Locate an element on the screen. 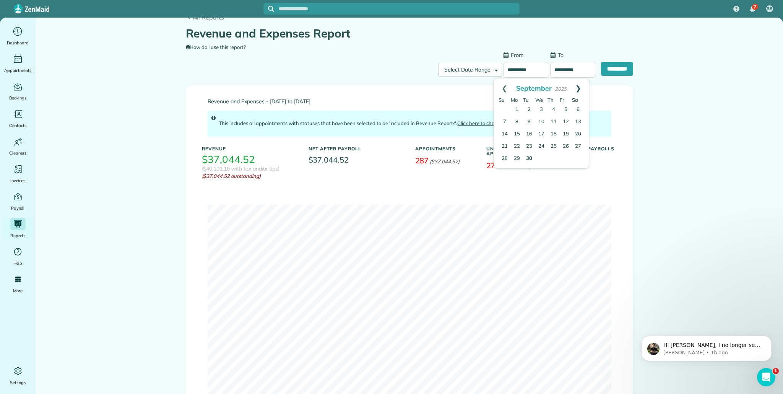 This screenshot has width=783, height=394. a: Next is located at coordinates (578, 88).